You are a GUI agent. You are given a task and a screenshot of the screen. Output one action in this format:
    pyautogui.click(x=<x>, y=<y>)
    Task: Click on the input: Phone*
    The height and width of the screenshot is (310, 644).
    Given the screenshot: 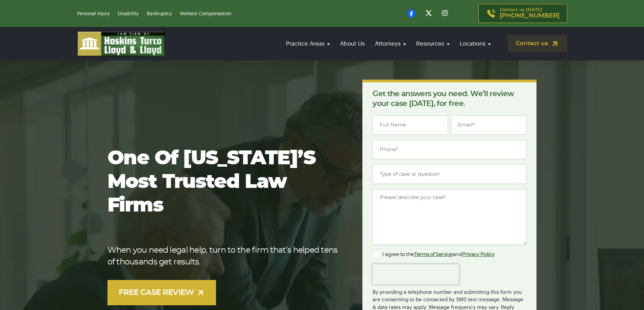 What is the action you would take?
    pyautogui.click(x=449, y=149)
    